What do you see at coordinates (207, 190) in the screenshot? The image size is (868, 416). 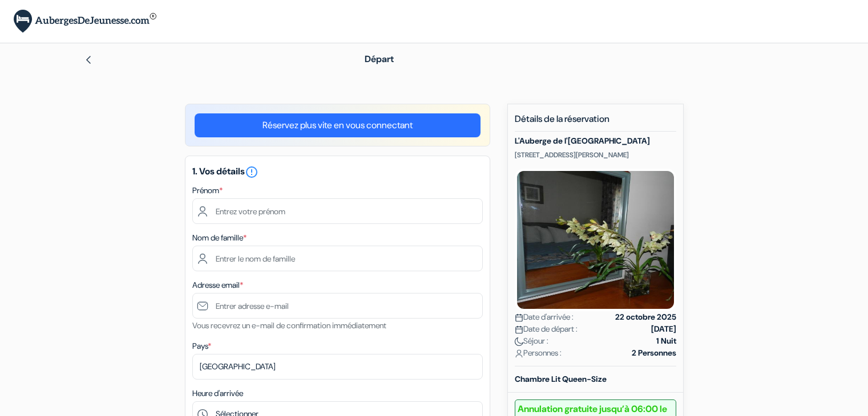 I see `label: Prénom` at bounding box center [207, 190].